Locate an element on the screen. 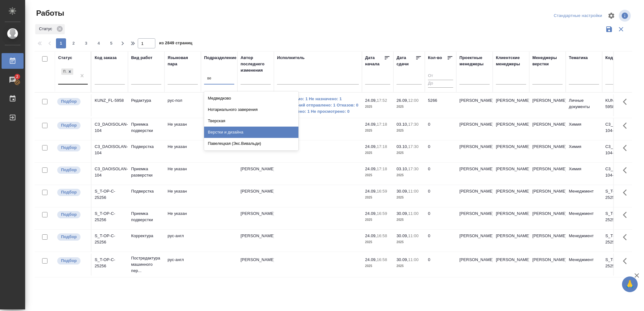 The image size is (644, 311). div: Нотариального заверения is located at coordinates (252, 110).